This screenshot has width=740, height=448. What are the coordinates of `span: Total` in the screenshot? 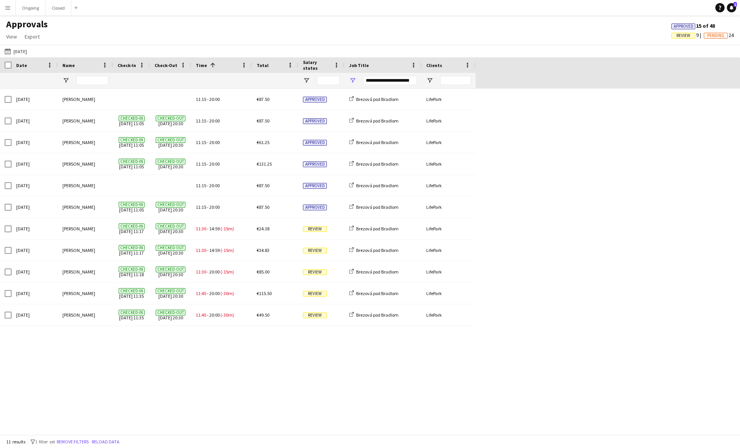 It's located at (263, 65).